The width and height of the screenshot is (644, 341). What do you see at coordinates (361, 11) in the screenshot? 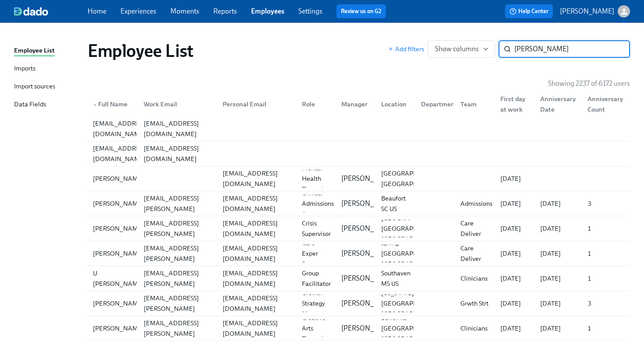
I see `a: Review us on G2` at bounding box center [361, 11].